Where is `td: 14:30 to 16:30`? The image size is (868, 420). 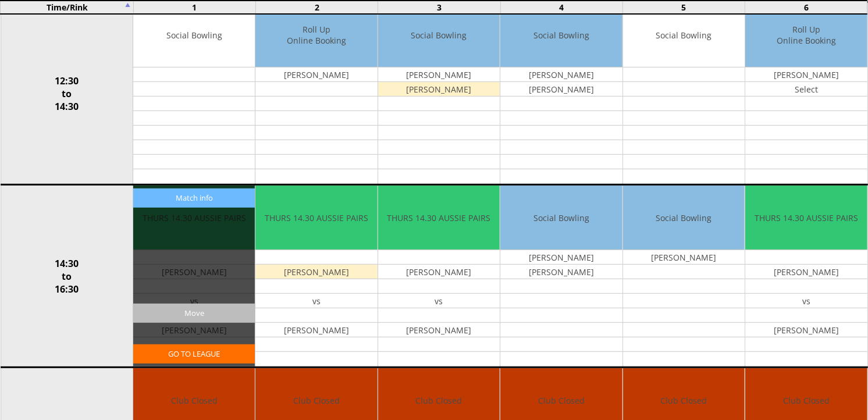 td: 14:30 to 16:30 is located at coordinates (67, 276).